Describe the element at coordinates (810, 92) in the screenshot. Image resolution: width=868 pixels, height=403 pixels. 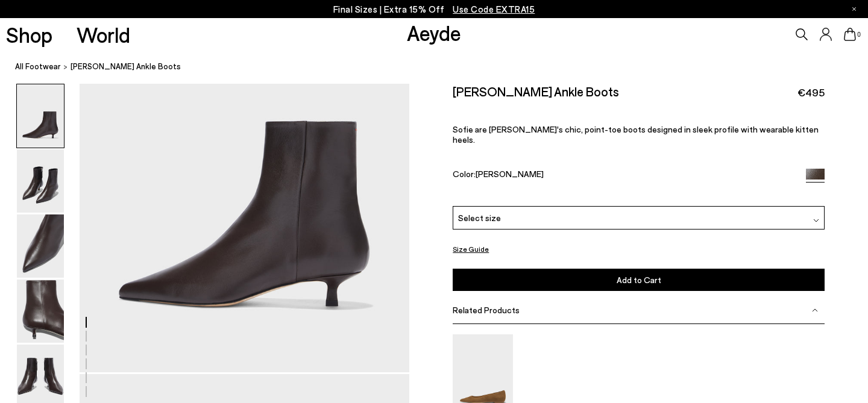
I see `span: €495` at that location.